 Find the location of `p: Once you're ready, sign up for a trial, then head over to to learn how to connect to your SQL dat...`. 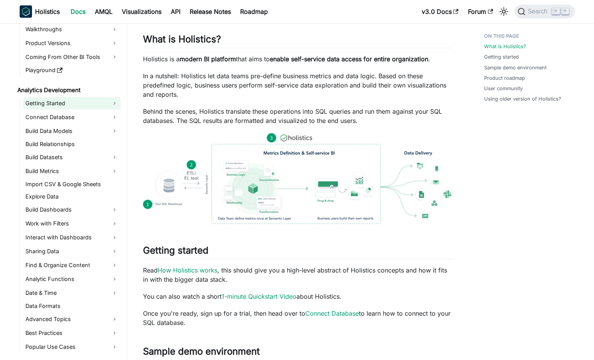

p: Once you're ready, sign up for a trial, then head over to to learn how to connect to your SQL dat... is located at coordinates (298, 318).